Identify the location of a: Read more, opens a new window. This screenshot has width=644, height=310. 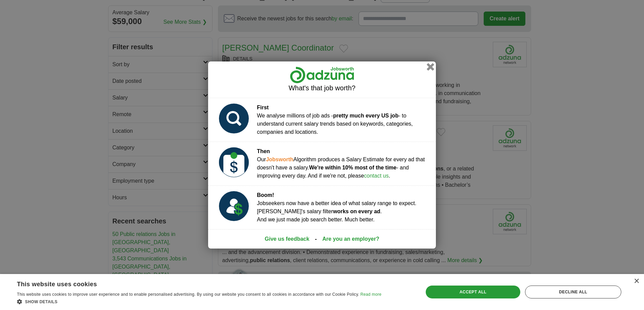
(371, 294).